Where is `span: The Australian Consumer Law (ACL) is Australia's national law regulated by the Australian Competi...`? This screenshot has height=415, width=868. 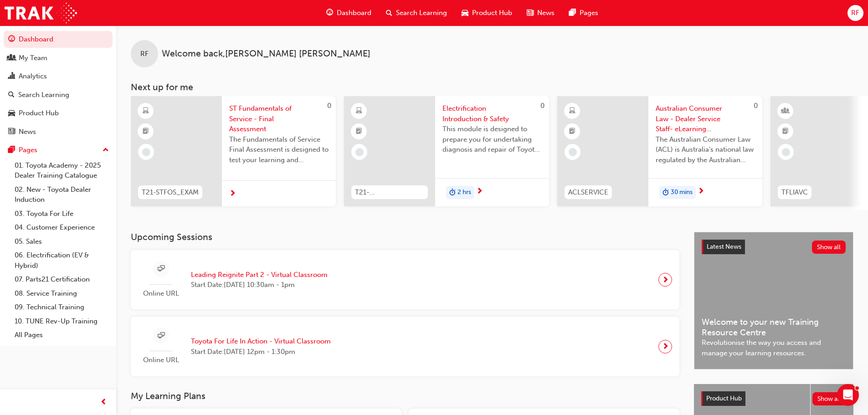 span: The Australian Consumer Law (ACL) is Australia's national law regulated by the Australian Competi... is located at coordinates (706, 150).